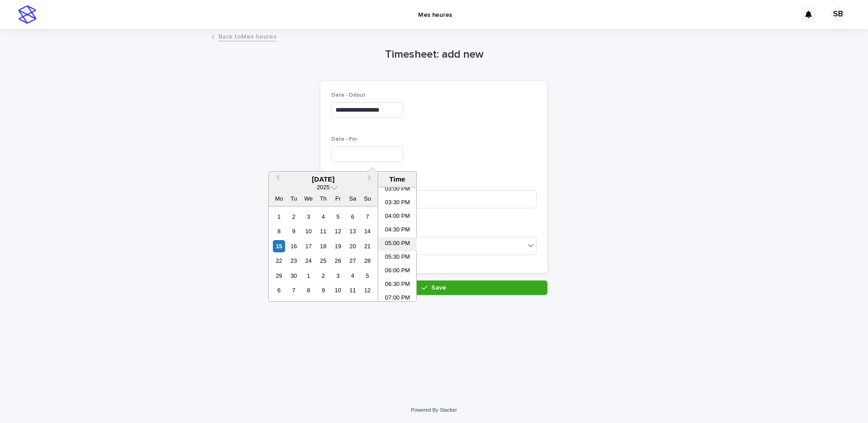 The image size is (868, 423). What do you see at coordinates (353, 291) in the screenshot?
I see `div: Choose Saturday, 11 October 2025` at bounding box center [353, 291].